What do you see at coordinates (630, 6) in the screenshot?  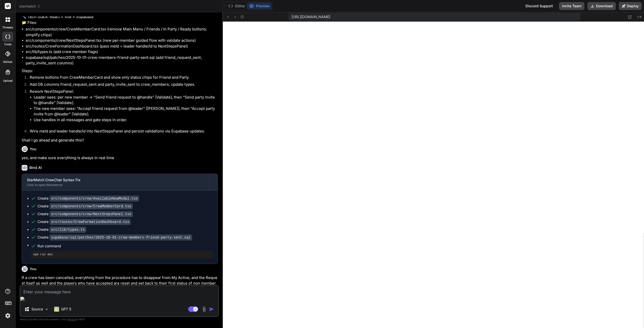 I see `button: Deploy` at bounding box center [630, 6].